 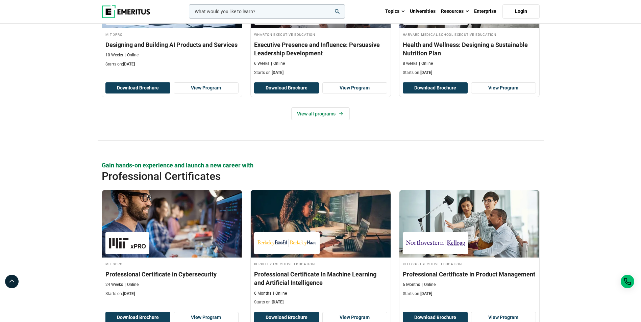 I want to click on h3: Health and Wellness: Designing a Sustainable Nutrition Plan, so click(x=469, y=49).